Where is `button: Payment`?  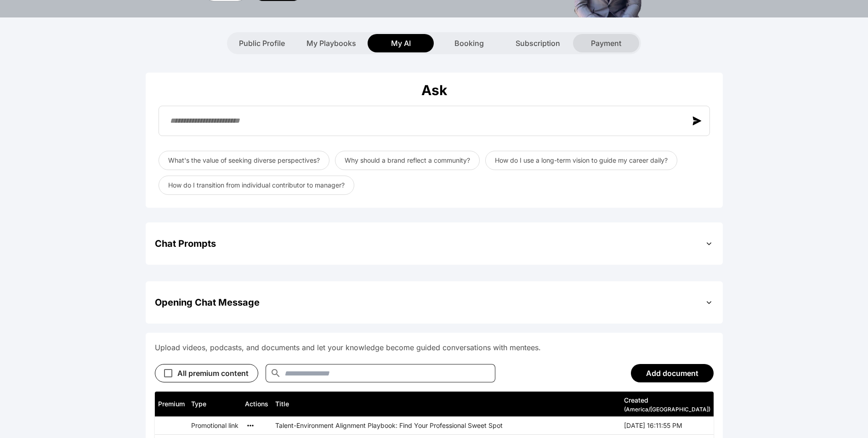 button: Payment is located at coordinates (606, 43).